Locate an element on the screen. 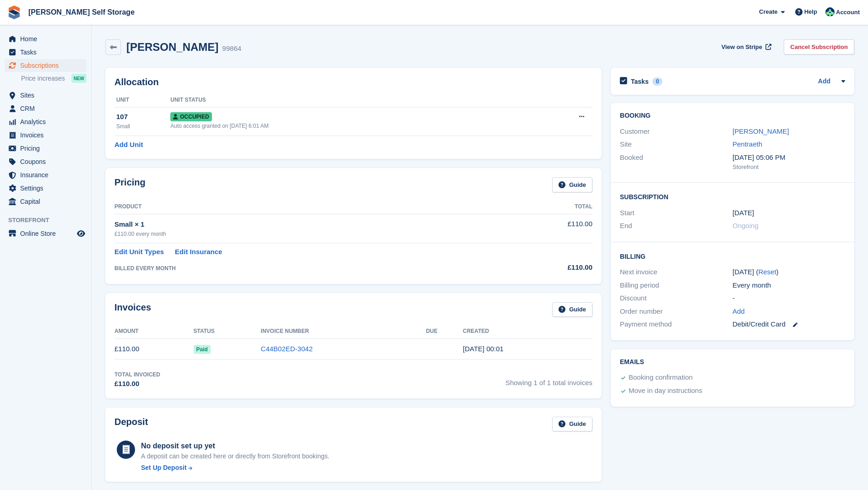 This screenshot has height=490, width=868. span: Analytics is located at coordinates (48, 122).